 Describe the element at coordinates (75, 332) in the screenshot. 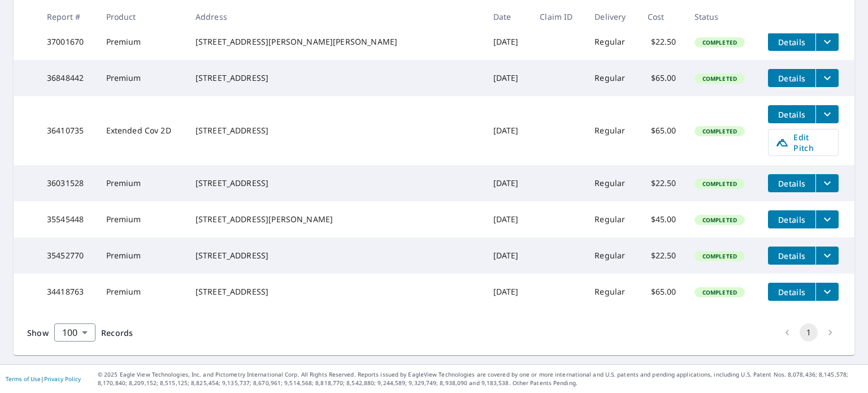

I see `div: 100` at that location.